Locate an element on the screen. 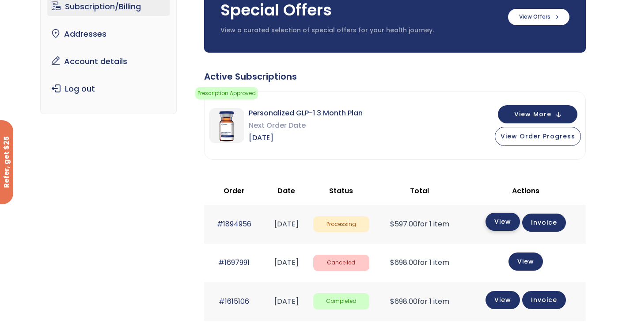  span: Processing is located at coordinates (341, 224).